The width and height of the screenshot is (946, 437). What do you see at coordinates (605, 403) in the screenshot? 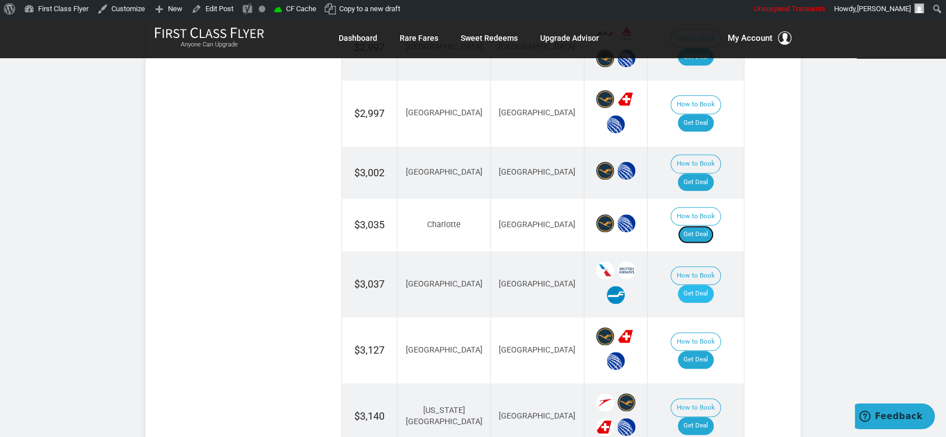
I see `span: Austrian Airlines‎` at bounding box center [605, 403].